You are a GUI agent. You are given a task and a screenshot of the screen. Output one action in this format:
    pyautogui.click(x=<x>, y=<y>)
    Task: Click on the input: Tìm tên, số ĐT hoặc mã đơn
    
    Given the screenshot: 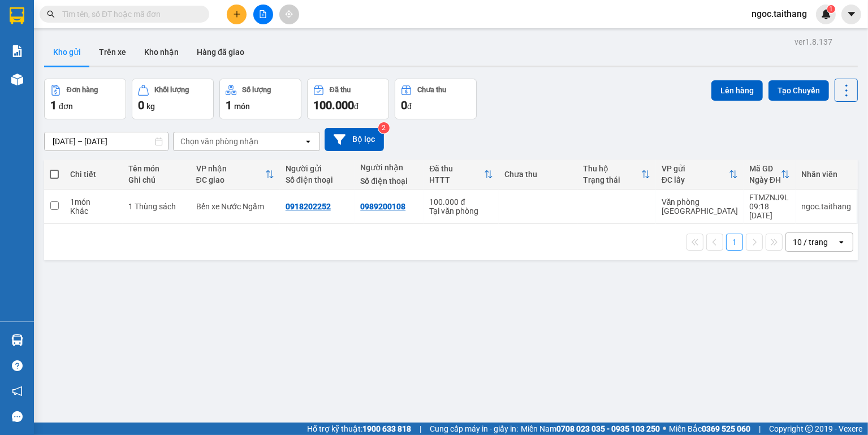 What is the action you would take?
    pyautogui.click(x=129, y=14)
    